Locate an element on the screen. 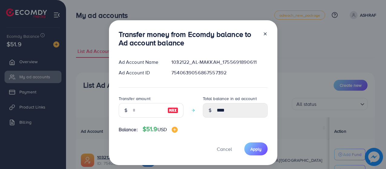 The image size is (386, 169). button: Cancel is located at coordinates (224, 149).